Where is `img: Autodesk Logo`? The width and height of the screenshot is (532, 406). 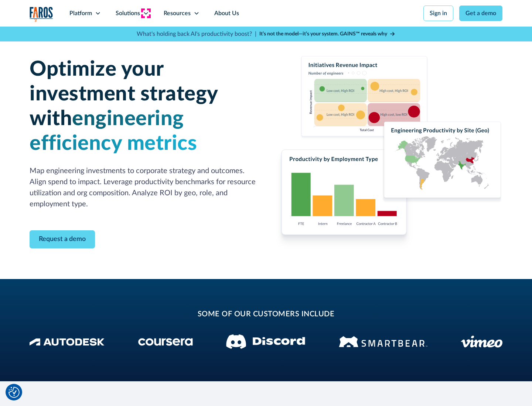
img: Autodesk Logo is located at coordinates (67, 342).